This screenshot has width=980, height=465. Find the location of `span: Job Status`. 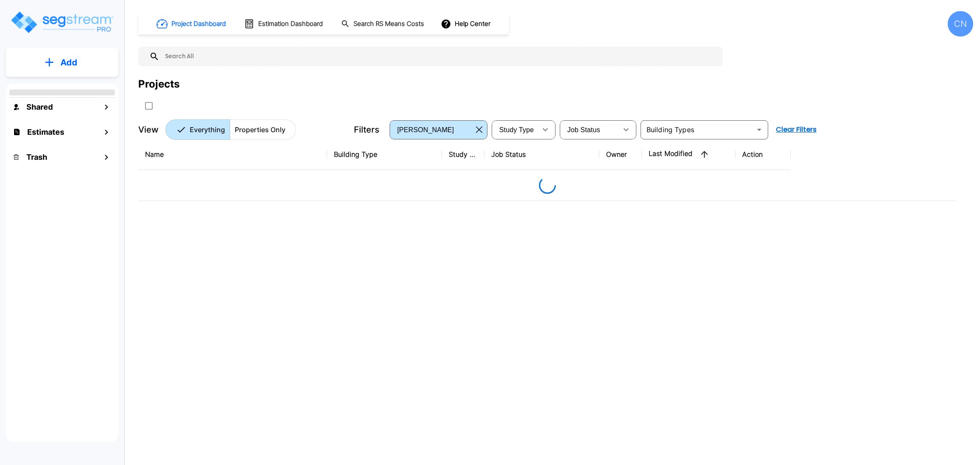

span: Job Status is located at coordinates (583, 130).